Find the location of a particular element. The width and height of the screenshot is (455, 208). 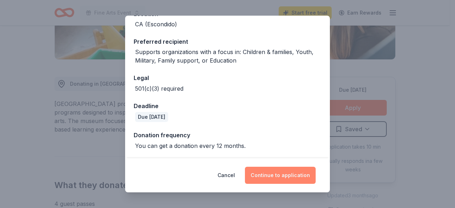

div: You can get a donation every 12 months. is located at coordinates (190, 146).